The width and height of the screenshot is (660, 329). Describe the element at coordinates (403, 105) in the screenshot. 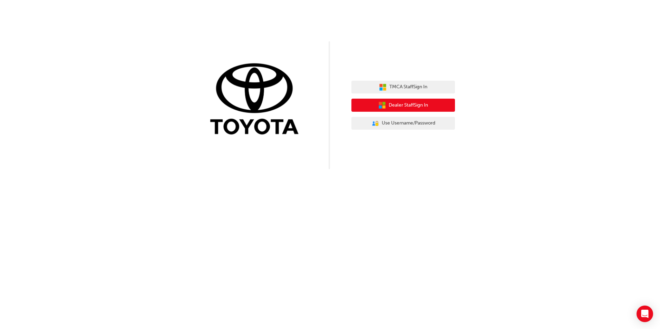

I see `button: Dealer StaffSign In` at that location.